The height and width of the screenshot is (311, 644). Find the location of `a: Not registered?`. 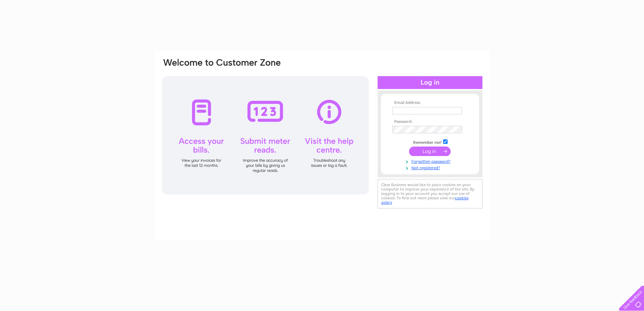

a: Not registered? is located at coordinates (431, 167).